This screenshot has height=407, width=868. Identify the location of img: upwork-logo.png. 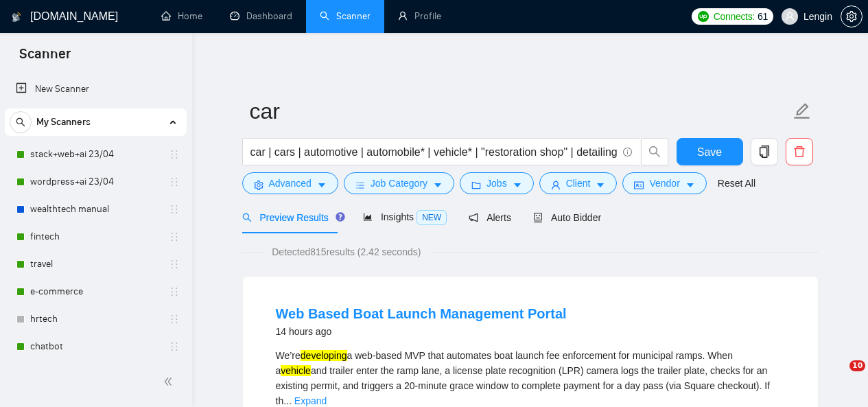
(703, 16).